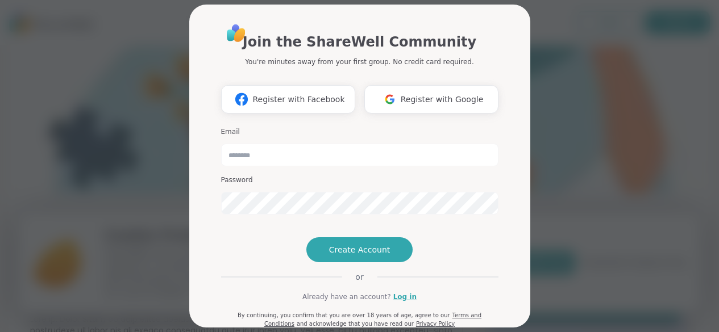  Describe the element at coordinates (373, 320) in the screenshot. I see `a: Terms and Conditions` at that location.